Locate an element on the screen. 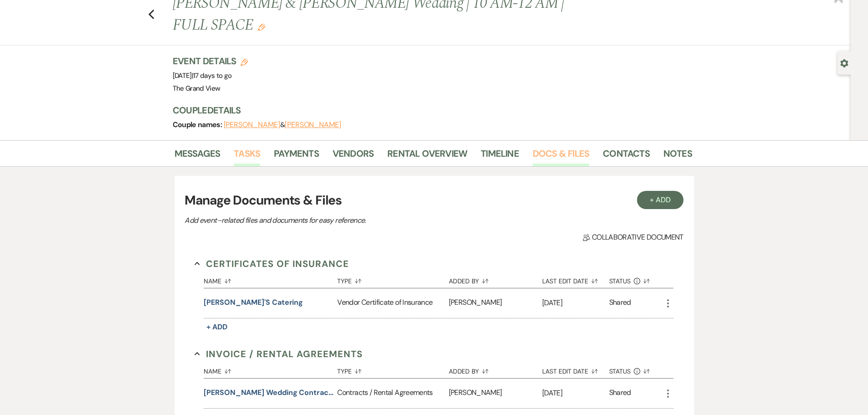 The image size is (868, 415). a: Payments is located at coordinates (296, 156).